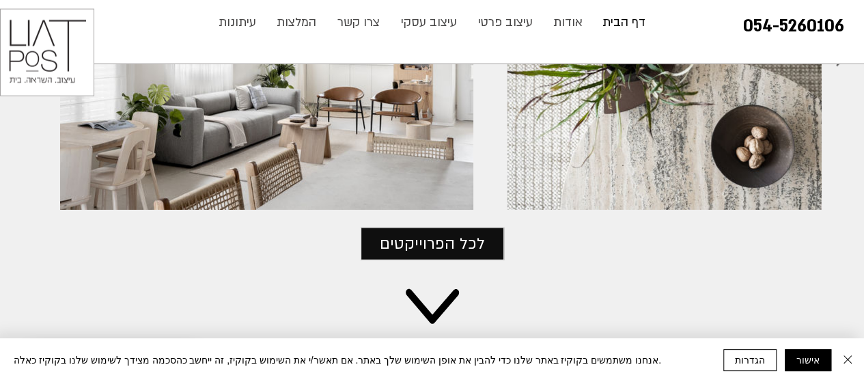 This screenshot has width=864, height=382. I want to click on p: עיצוב פרטי, so click(505, 23).